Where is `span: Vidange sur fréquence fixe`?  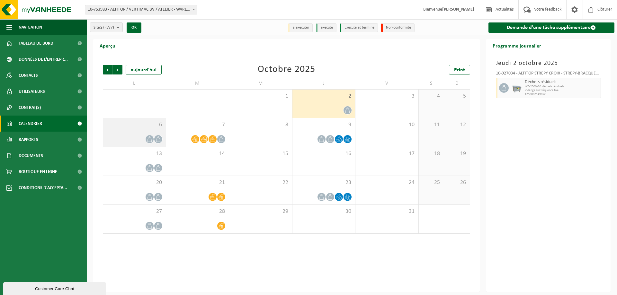 span: Vidange sur fréquence fixe is located at coordinates (562, 91).